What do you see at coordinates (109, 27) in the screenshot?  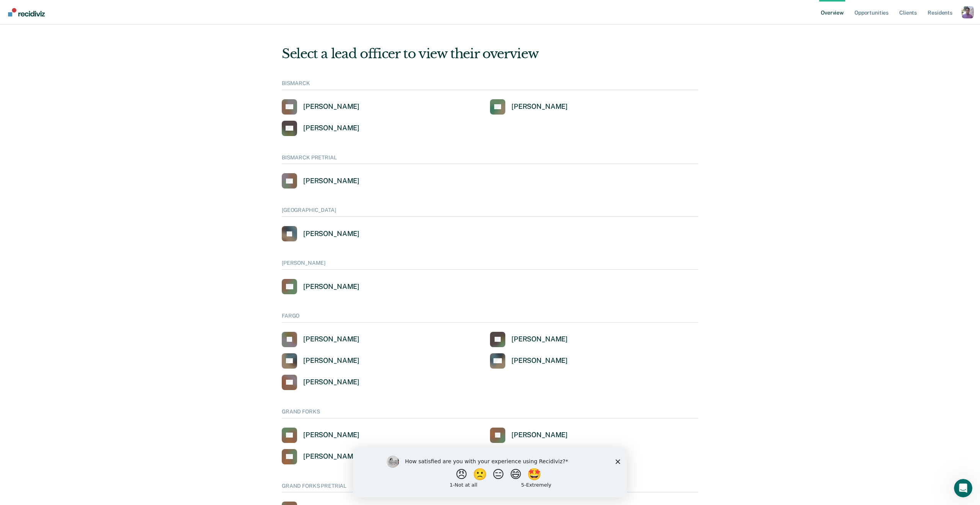 I see `button: 1` at bounding box center [109, 27].